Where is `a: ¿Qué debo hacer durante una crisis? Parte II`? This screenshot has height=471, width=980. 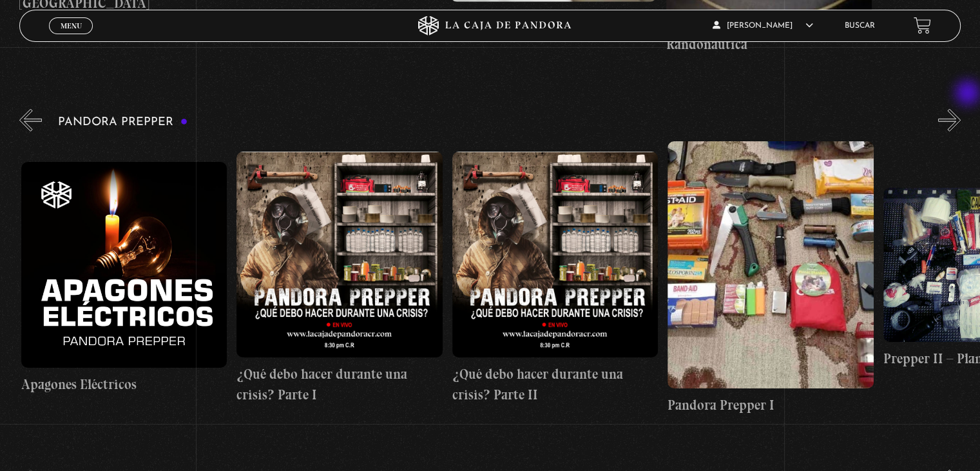 a: ¿Qué debo hacer durante una crisis? Parte II is located at coordinates (555, 278).